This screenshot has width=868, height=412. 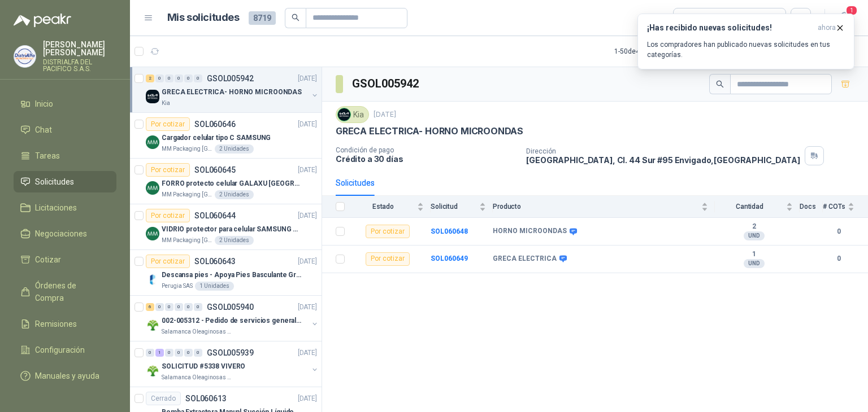 I want to click on th: Cantidad, so click(x=757, y=206).